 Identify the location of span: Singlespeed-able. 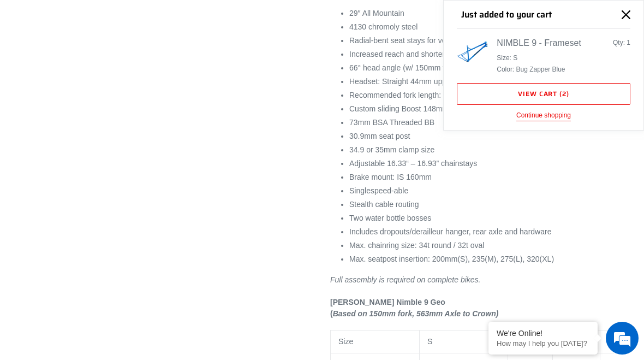
(379, 191).